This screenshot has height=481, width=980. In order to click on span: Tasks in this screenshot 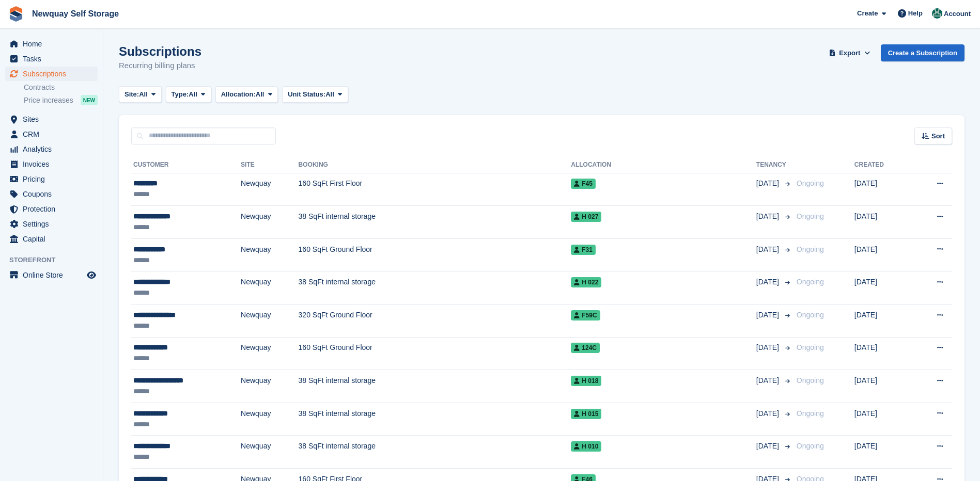, I will do `click(54, 59)`.